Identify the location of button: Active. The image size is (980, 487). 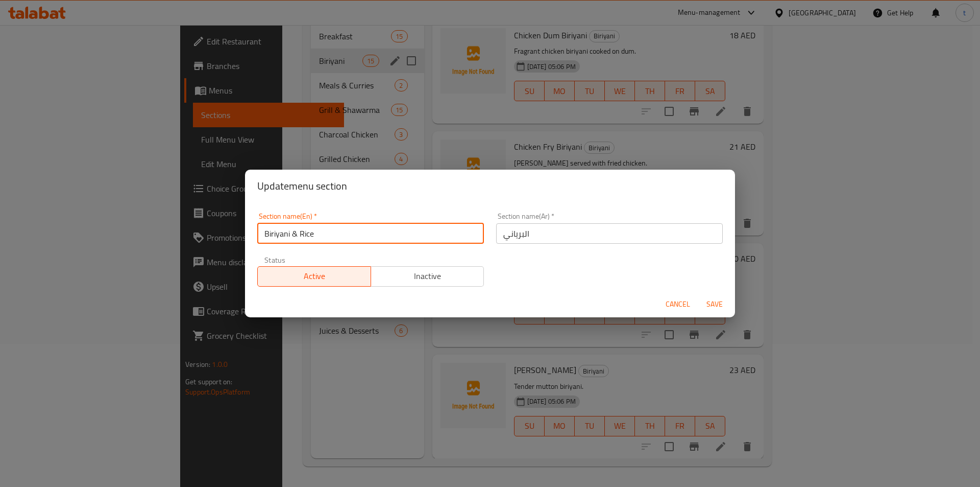
(314, 276).